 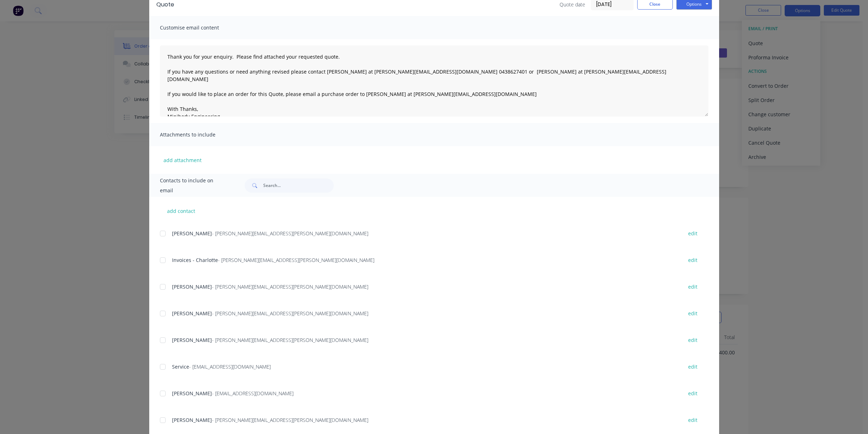 I want to click on input: Search..., so click(x=299, y=185).